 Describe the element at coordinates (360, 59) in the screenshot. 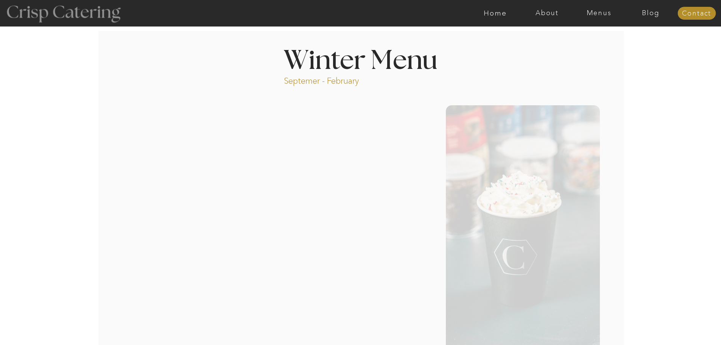

I see `h1: Winter Menu` at that location.